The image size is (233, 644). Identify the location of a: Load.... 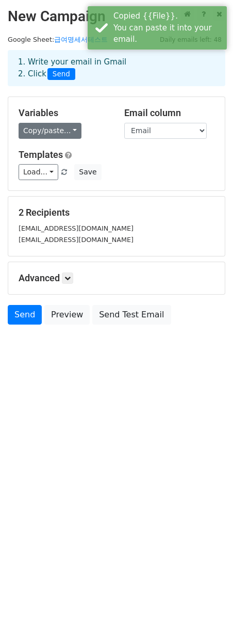
(38, 172).